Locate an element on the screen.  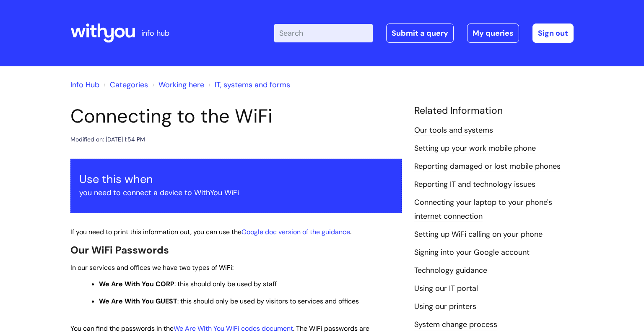
a: System change process is located at coordinates (456, 325).